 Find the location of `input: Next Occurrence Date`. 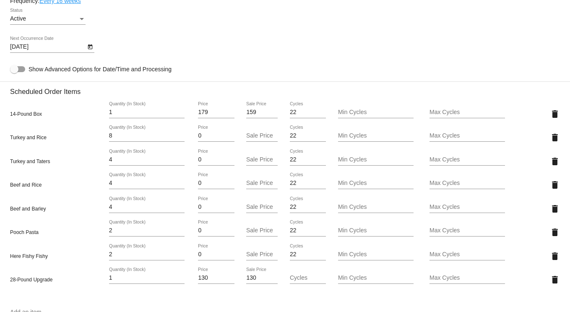

input: Next Occurrence Date is located at coordinates (48, 47).